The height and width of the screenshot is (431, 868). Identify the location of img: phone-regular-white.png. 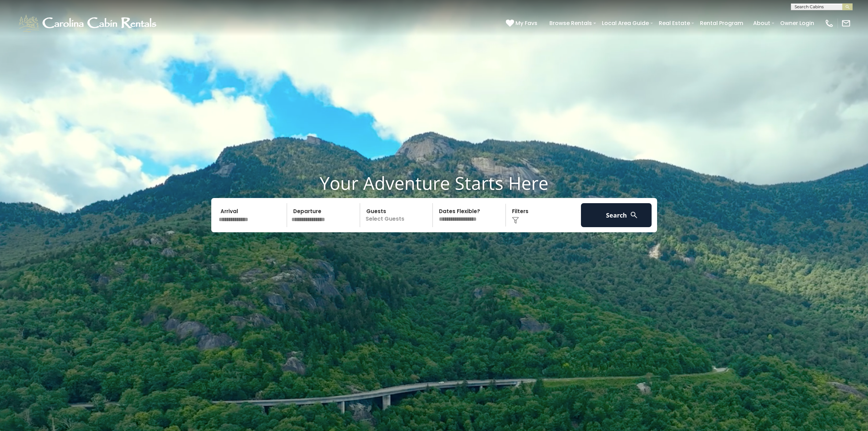
(829, 23).